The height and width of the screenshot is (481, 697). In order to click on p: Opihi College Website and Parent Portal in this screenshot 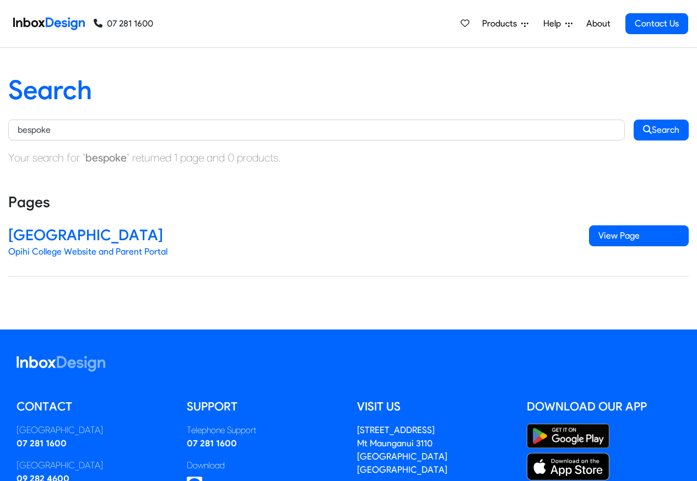, I will do `click(290, 252)`.